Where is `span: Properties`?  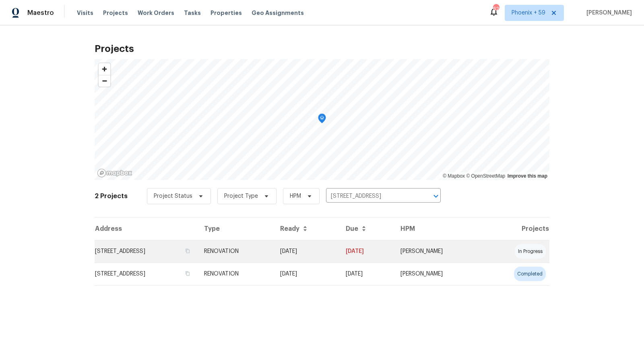
span: Properties is located at coordinates (226, 13).